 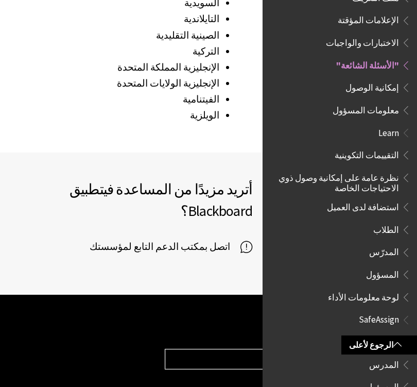 I want to click on li: الفيتنامية, so click(x=115, y=99).